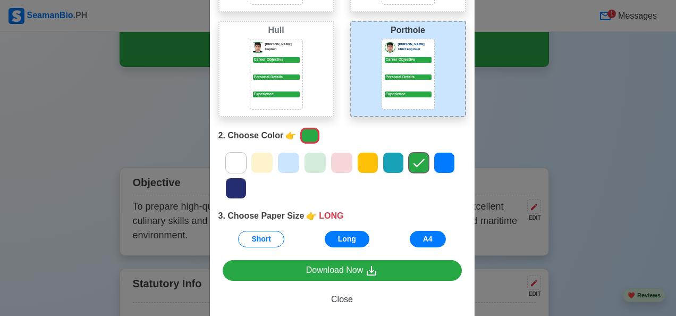 Image resolution: width=676 pixels, height=316 pixels. What do you see at coordinates (276, 60) in the screenshot?
I see `p: Career Objective` at bounding box center [276, 60].